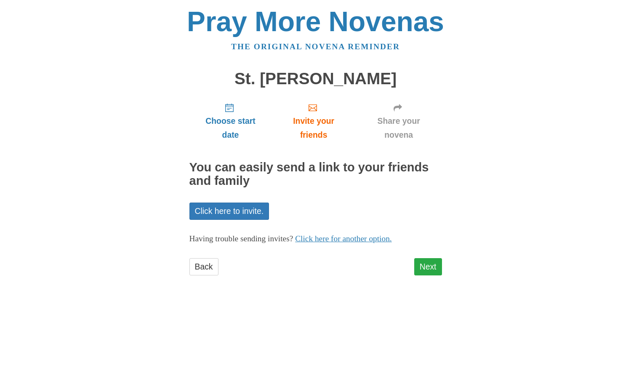  Describe the element at coordinates (231, 121) in the screenshot. I see `a: Choose start date` at that location.